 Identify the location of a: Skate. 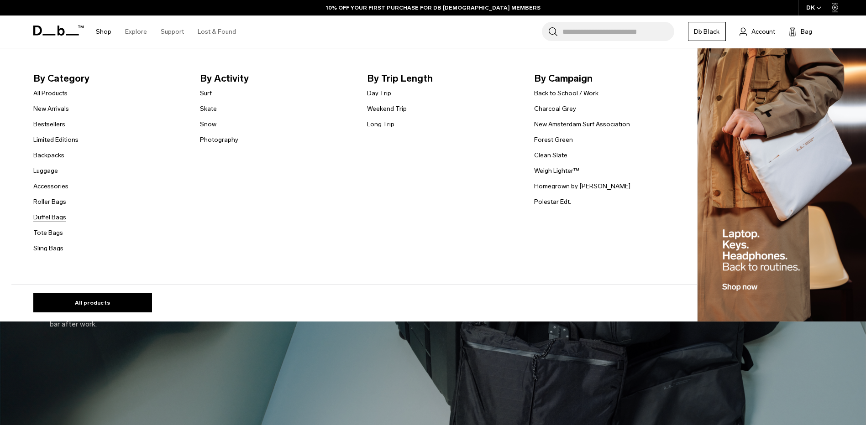
(208, 109).